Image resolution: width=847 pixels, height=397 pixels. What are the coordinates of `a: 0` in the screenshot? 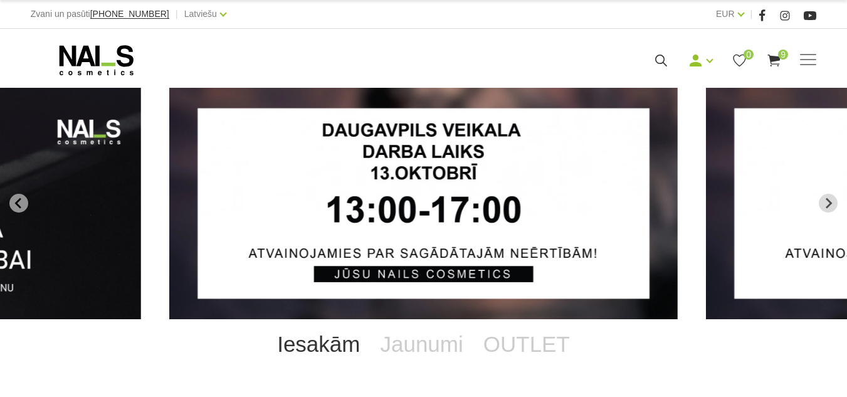 It's located at (739, 60).